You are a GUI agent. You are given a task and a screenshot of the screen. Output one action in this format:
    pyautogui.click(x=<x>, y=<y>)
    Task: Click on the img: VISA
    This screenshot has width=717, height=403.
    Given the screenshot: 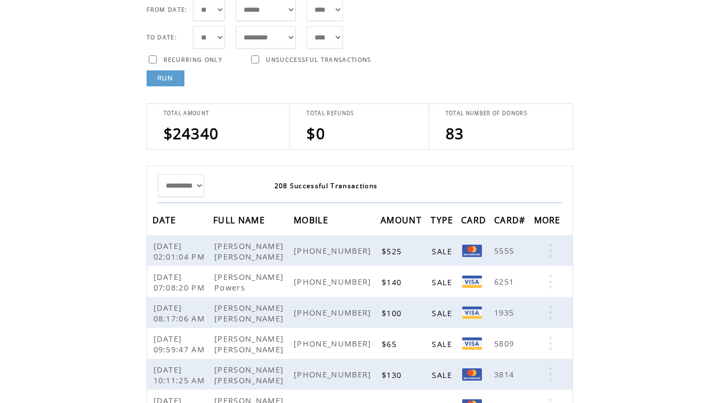 What is the action you would take?
    pyautogui.click(x=472, y=343)
    